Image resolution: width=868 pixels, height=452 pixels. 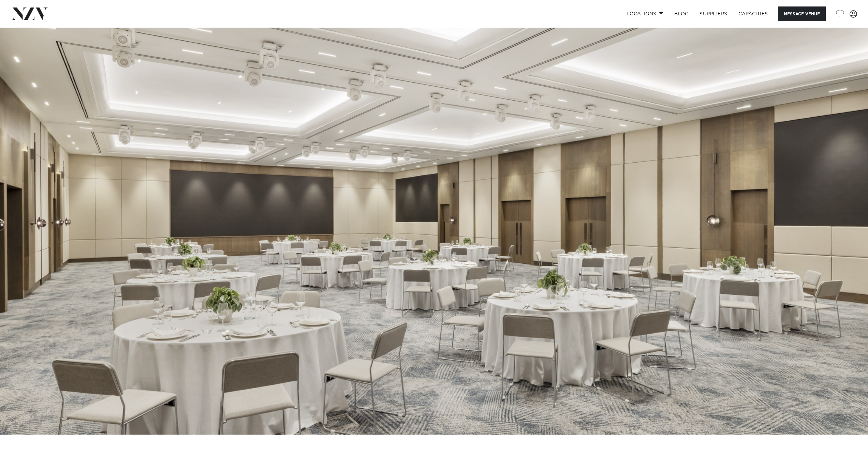 I want to click on img: nzv-logo.png, so click(x=30, y=14).